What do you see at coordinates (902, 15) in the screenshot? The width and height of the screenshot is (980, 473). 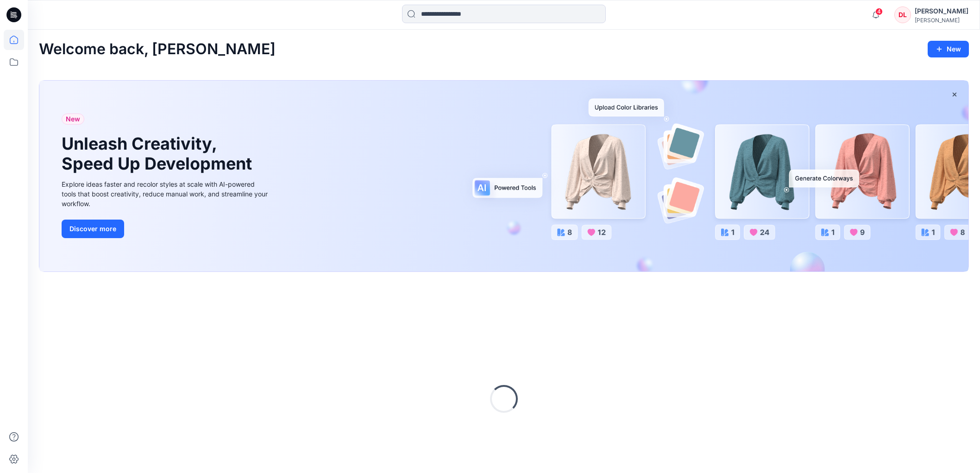 I see `div: DL` at bounding box center [902, 15].